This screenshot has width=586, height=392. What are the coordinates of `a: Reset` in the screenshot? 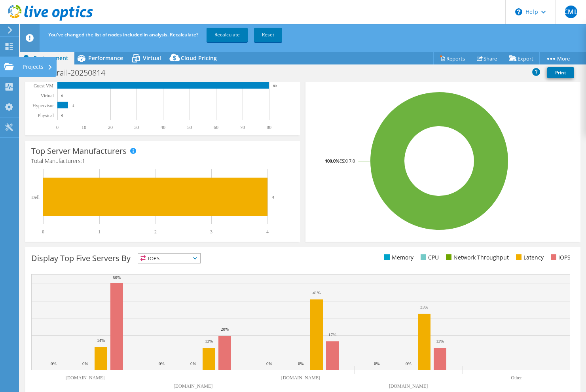 It's located at (268, 35).